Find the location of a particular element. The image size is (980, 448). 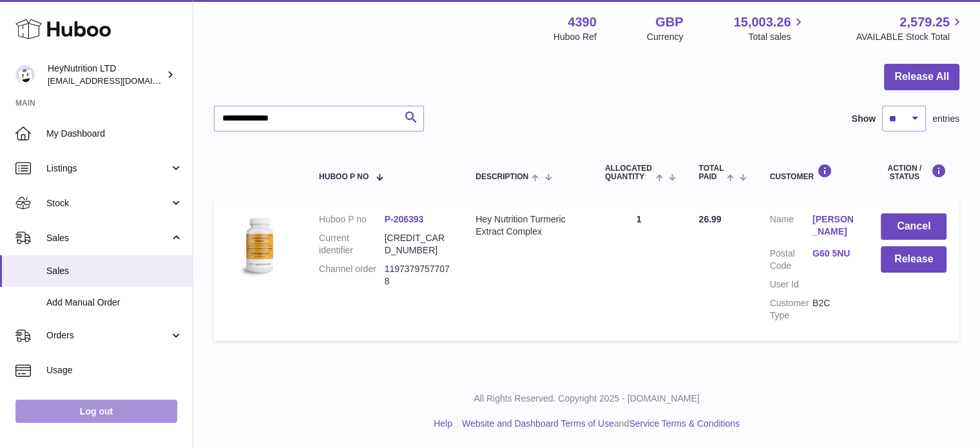

a: 15,003.26 Total sales is located at coordinates (769, 28).